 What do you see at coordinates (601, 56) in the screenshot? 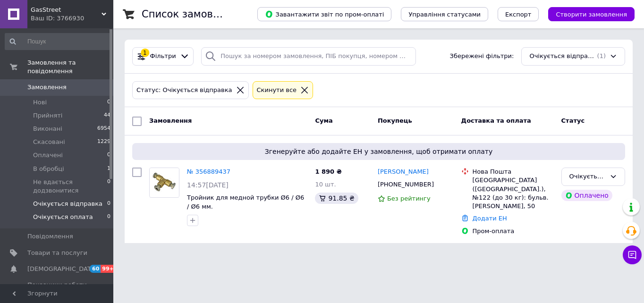
I see `span: (1)` at bounding box center [601, 56].